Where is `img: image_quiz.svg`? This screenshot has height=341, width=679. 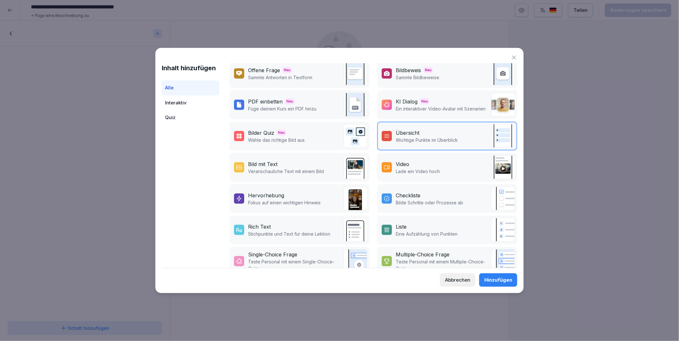
img: image_quiz.svg is located at coordinates (355, 136).